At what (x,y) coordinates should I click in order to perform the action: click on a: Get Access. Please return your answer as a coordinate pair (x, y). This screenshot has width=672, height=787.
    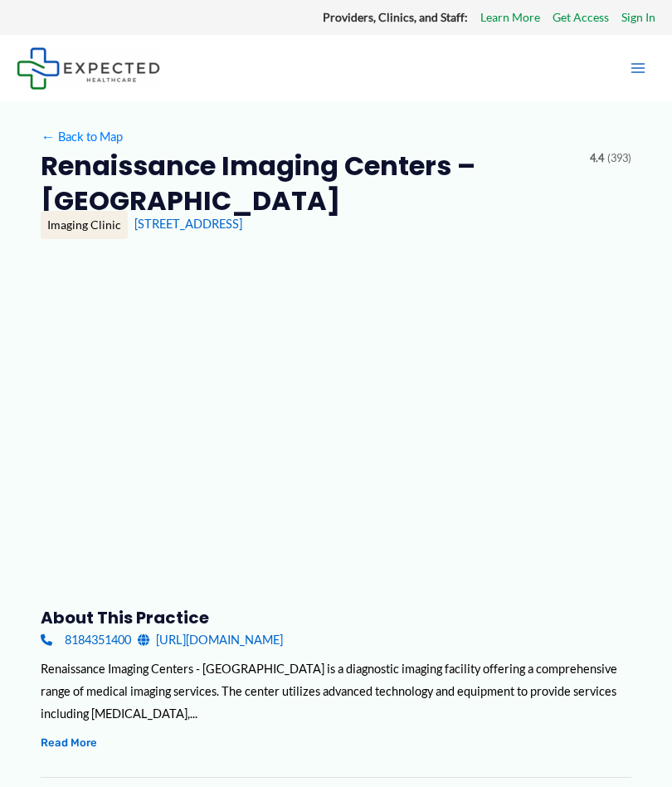
    Looking at the image, I should click on (581, 18).